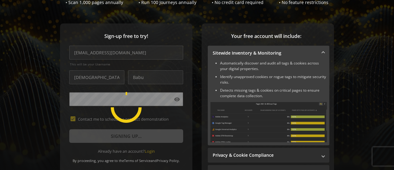 Image resolution: width=394 pixels, height=170 pixels. Describe the element at coordinates (137, 160) in the screenshot. I see `a: Terms of Service` at that location.